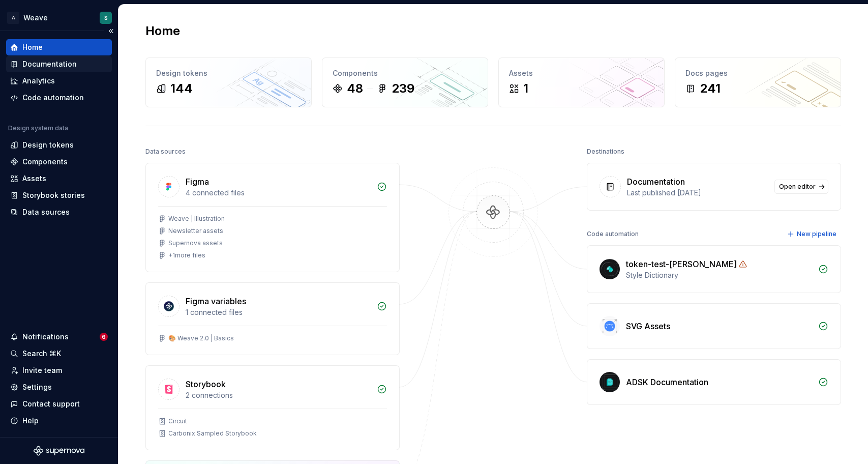  I want to click on a: Figma4 connected filesWeave | IllustrationNewsletter assetsSupernova assets+1more files, so click(273, 217).